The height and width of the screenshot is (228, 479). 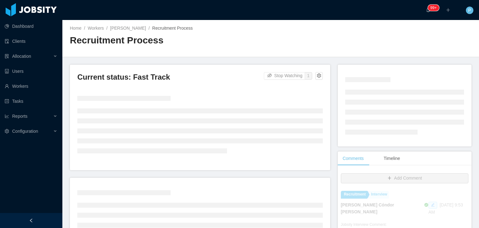 What do you see at coordinates (25, 131) in the screenshot?
I see `span: Configuration` at bounding box center [25, 131].